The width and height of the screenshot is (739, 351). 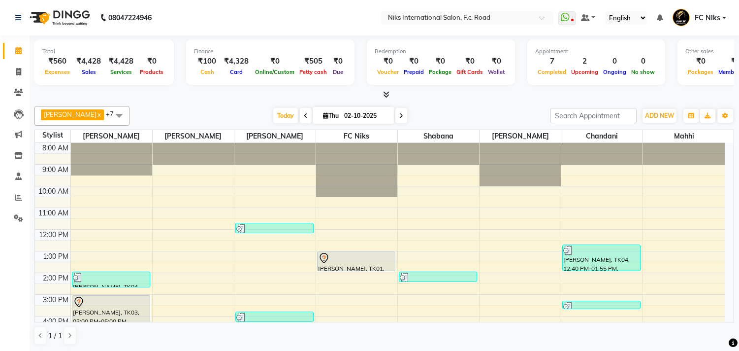 I want to click on span: Wallet, so click(x=496, y=72).